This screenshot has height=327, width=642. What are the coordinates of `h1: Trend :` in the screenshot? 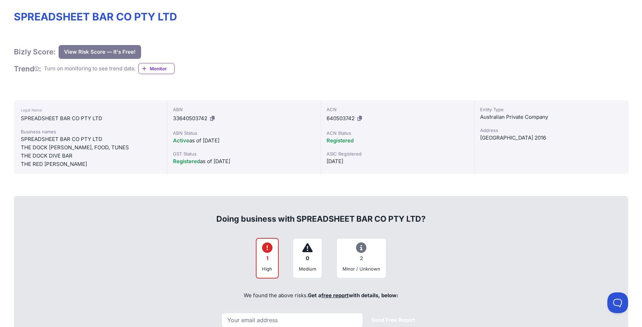 It's located at (27, 69).